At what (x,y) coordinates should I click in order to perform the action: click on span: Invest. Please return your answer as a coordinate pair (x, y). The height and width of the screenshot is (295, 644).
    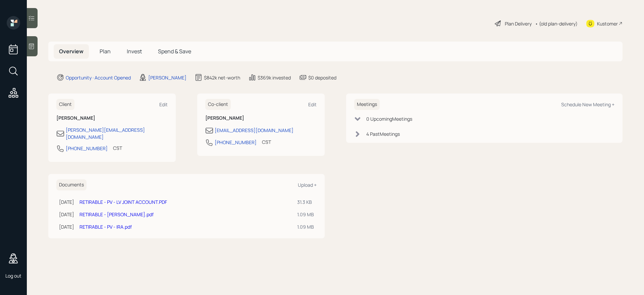
    Looking at the image, I should click on (134, 51).